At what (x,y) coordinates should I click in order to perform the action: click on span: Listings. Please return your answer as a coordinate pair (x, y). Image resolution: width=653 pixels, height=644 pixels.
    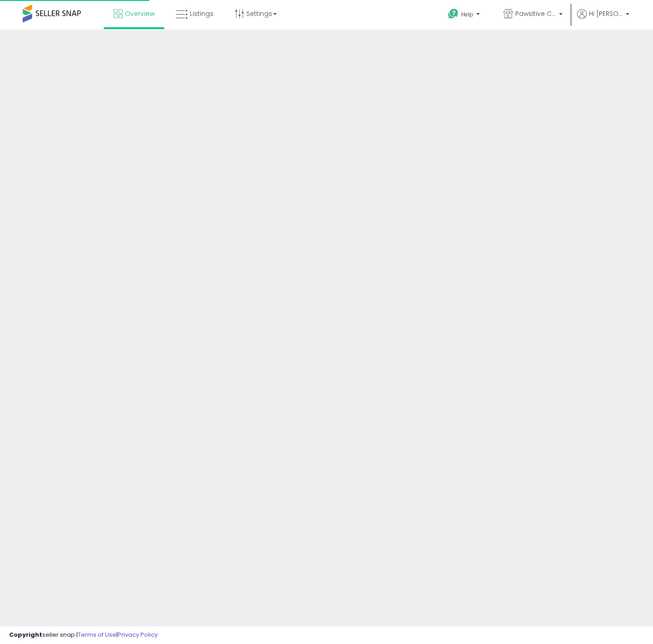
    Looking at the image, I should click on (202, 14).